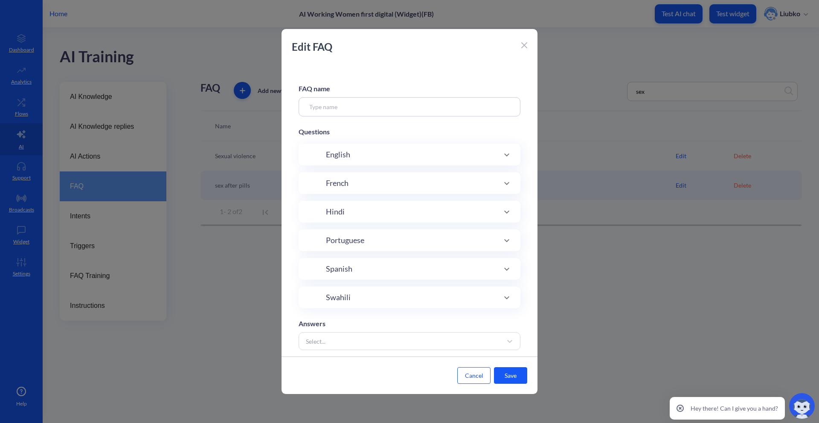 Image resolution: width=819 pixels, height=423 pixels. I want to click on span: Swahili, so click(338, 297).